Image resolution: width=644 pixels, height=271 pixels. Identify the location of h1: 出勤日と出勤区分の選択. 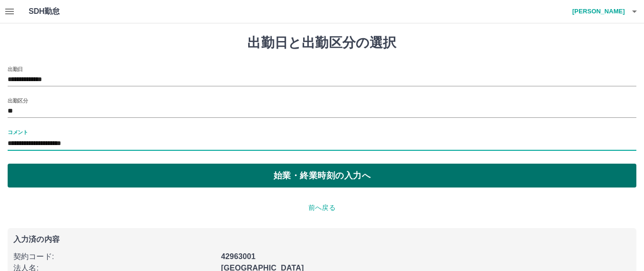
(322, 43).